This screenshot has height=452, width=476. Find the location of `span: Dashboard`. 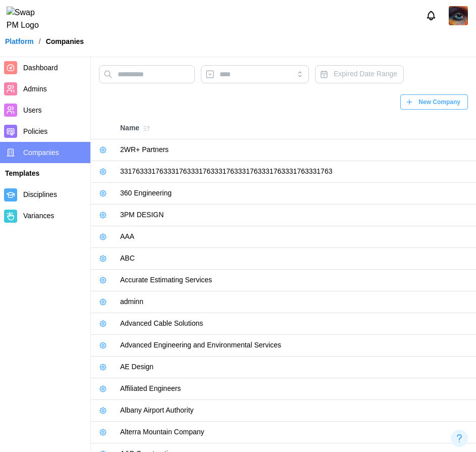

span: Dashboard is located at coordinates (41, 68).